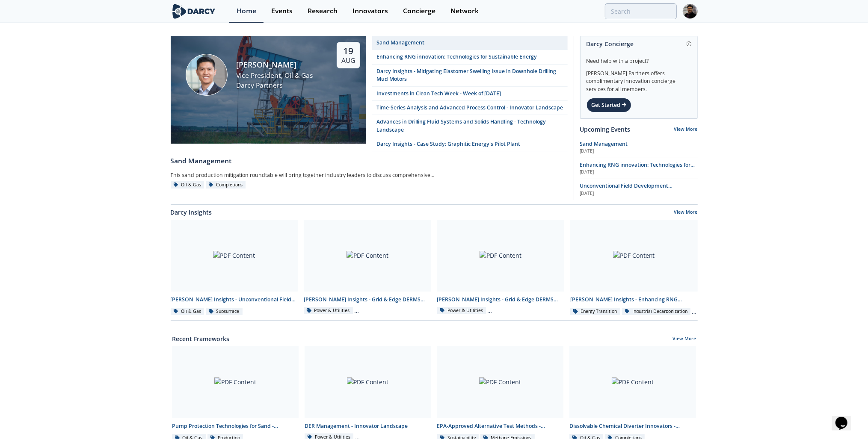 Image resolution: width=868 pixels, height=439 pixels. Describe the element at coordinates (419, 11) in the screenshot. I see `div: Concierge` at that location.